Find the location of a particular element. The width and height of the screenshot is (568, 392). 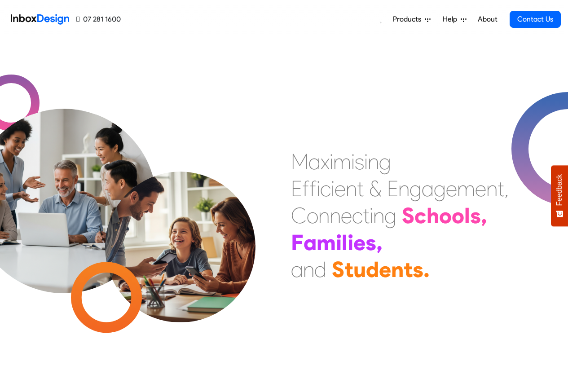

img: parents_with_child.png is located at coordinates (180, 228).